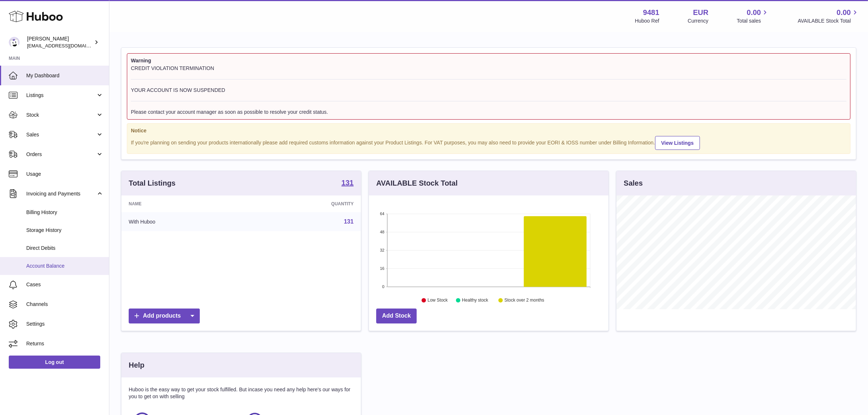 Image resolution: width=868 pixels, height=415 pixels. Describe the element at coordinates (752, 21) in the screenshot. I see `span: Total sales` at that location.